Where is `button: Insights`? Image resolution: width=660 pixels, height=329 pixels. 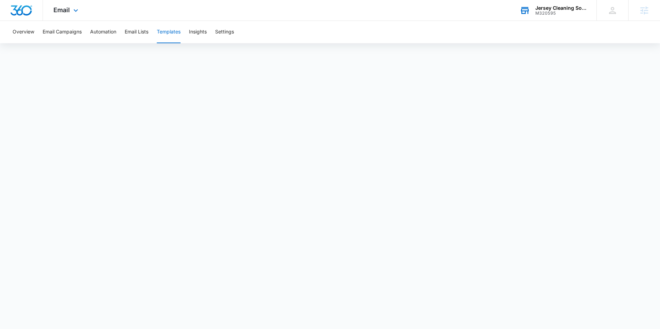 button: Insights is located at coordinates (198, 32).